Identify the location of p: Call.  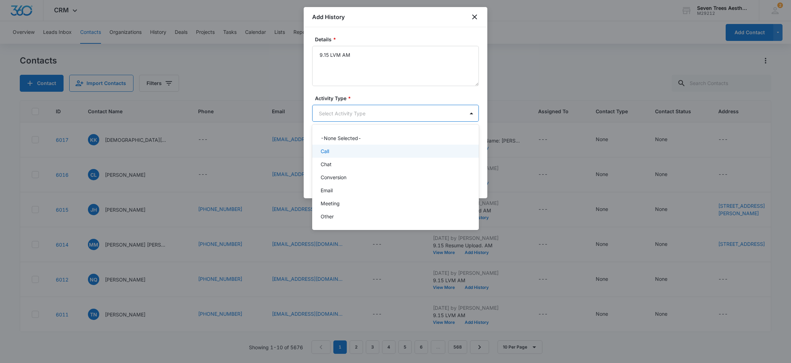
(325, 151).